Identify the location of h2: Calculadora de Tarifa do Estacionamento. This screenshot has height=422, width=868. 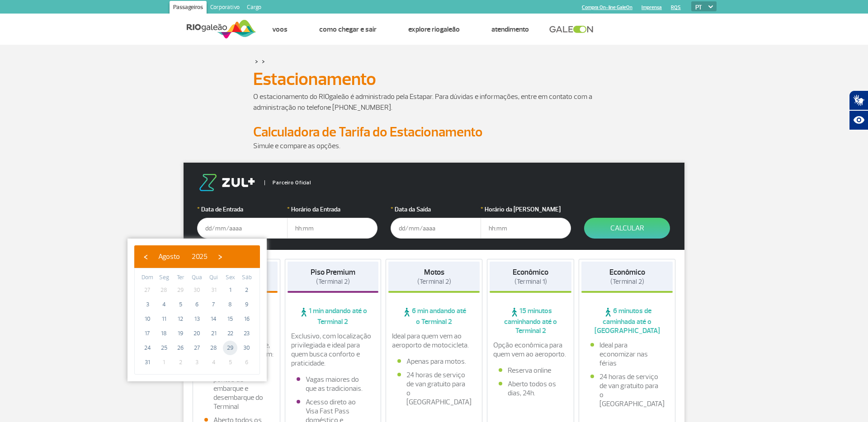
(434, 132).